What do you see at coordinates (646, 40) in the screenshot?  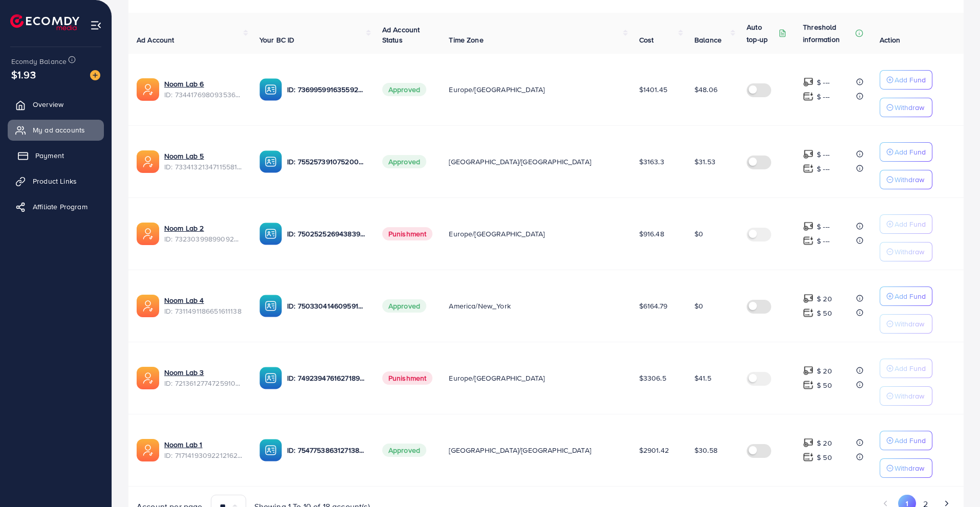 I see `span: Cost` at bounding box center [646, 40].